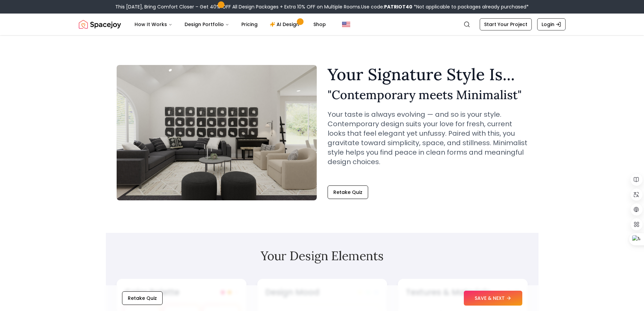 The height and width of the screenshot is (311, 644). Describe the element at coordinates (320, 24) in the screenshot. I see `a: Shop` at that location.